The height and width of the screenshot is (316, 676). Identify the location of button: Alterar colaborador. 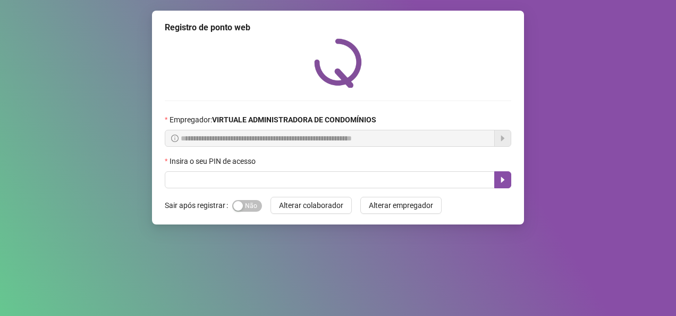
(311, 205).